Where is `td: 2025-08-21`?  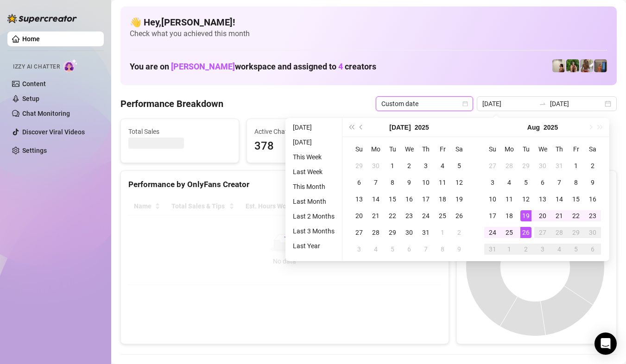
td: 2025-08-21 is located at coordinates (559, 216).